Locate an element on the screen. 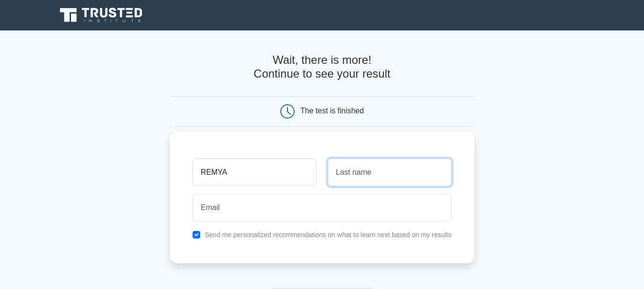 Image resolution: width=644 pixels, height=289 pixels. div: The test is finished is located at coordinates (332, 111).